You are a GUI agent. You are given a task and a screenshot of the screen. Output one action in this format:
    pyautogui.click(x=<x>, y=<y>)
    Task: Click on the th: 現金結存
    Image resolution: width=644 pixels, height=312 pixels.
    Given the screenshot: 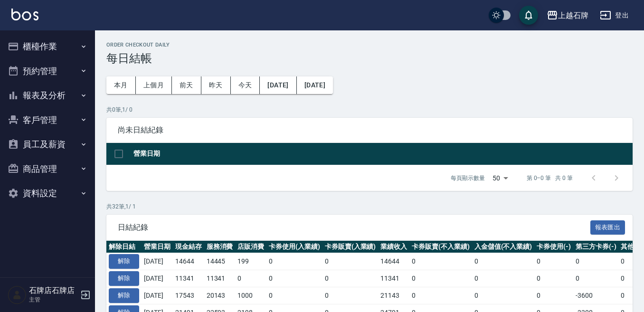 What is the action you would take?
    pyautogui.click(x=188, y=246)
    